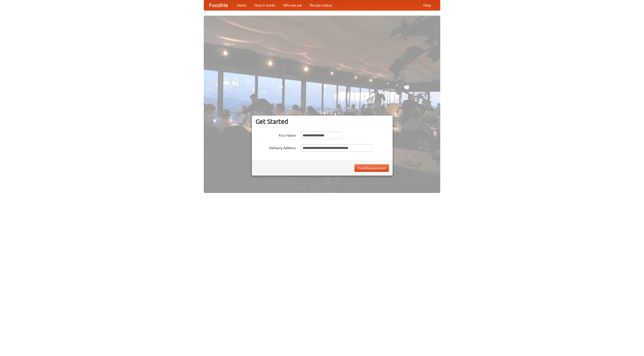 This screenshot has width=644, height=356. Describe the element at coordinates (242, 5) in the screenshot. I see `a: Home` at that location.